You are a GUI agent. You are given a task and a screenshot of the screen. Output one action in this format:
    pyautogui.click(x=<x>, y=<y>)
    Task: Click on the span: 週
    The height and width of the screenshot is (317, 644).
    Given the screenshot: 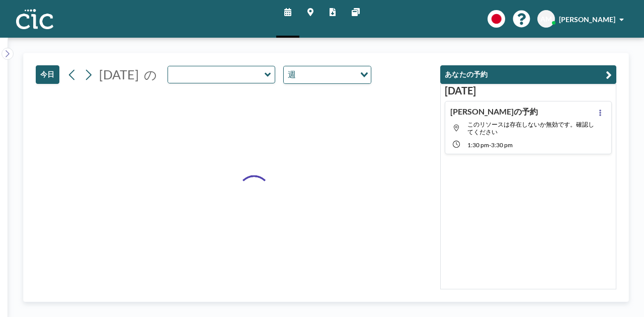 What is the action you would take?
    pyautogui.click(x=292, y=75)
    